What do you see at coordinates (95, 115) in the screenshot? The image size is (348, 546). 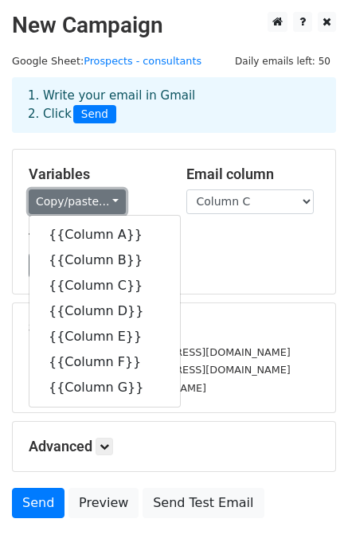 I see `span: Send` at bounding box center [95, 115].